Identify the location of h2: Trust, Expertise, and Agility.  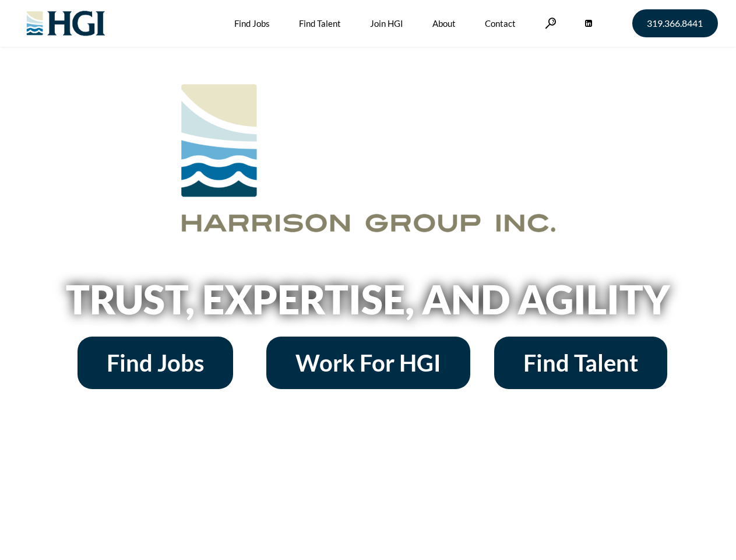
(368, 299).